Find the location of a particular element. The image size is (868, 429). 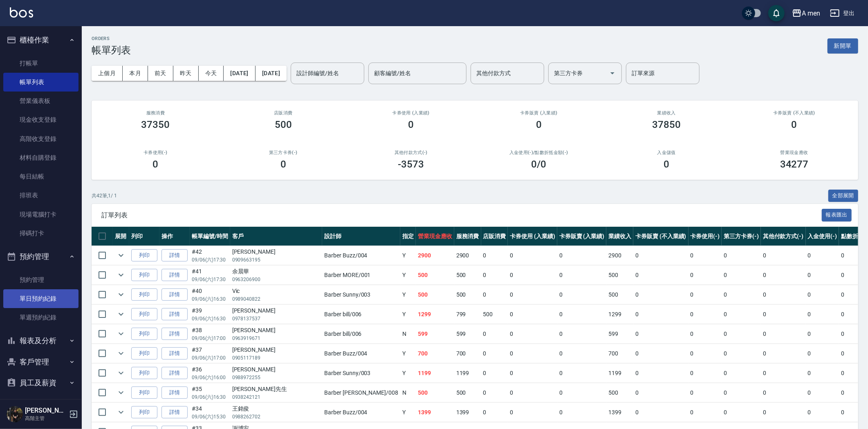

th: 卡券使用 (入業績) is located at coordinates (533, 236).